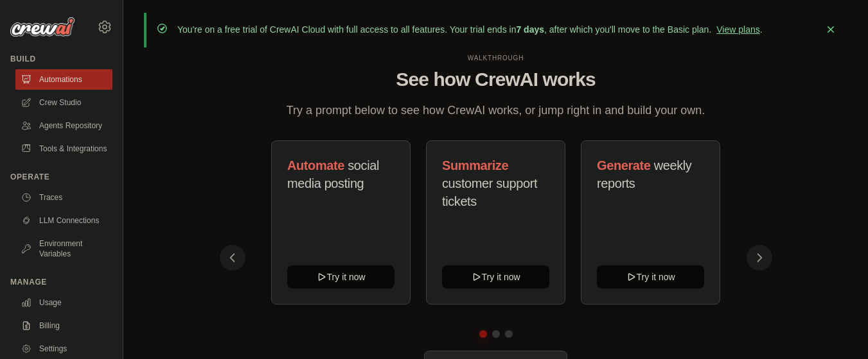 Image resolution: width=868 pixels, height=359 pixels. I want to click on div: Operate, so click(61, 177).